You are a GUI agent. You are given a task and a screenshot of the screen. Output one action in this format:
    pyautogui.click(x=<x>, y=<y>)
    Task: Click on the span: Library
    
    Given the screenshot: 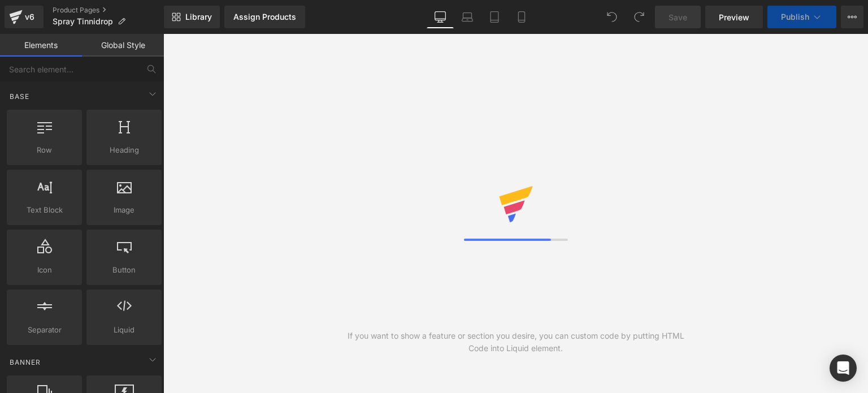 What is the action you would take?
    pyautogui.click(x=198, y=17)
    